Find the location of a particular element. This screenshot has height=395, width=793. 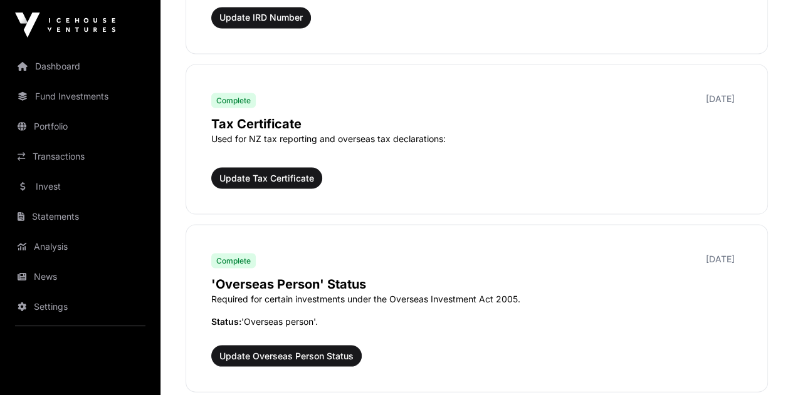

button: Update Overseas Person Status is located at coordinates (286, 356).